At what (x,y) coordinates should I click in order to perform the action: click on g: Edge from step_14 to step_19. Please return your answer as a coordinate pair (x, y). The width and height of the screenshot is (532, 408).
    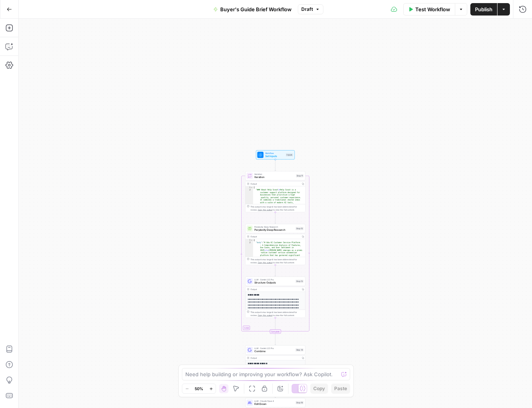
    Looking at the image, I should click on (275, 392).